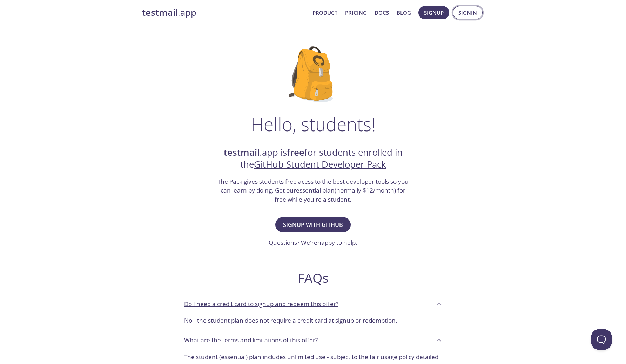 The width and height of the screenshot is (626, 364). Describe the element at coordinates (261, 303) in the screenshot. I see `p: Do I need a credit card to signup and redeem this offer?` at that location.